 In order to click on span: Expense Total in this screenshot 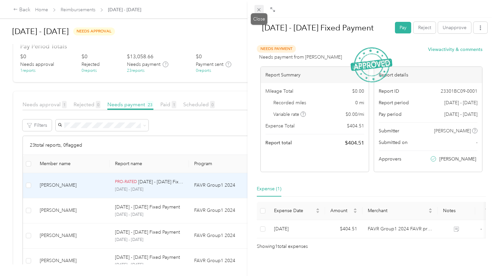, I will do `click(280, 126)`.